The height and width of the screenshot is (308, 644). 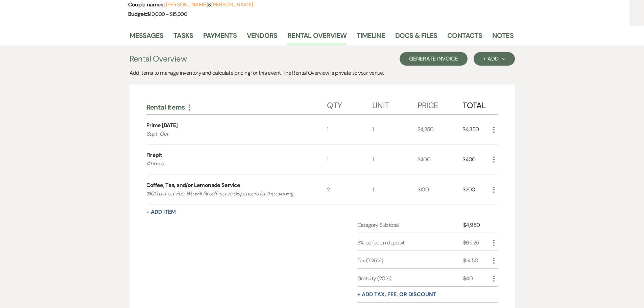 What do you see at coordinates (395, 104) in the screenshot?
I see `div: Unit` at bounding box center [395, 104].